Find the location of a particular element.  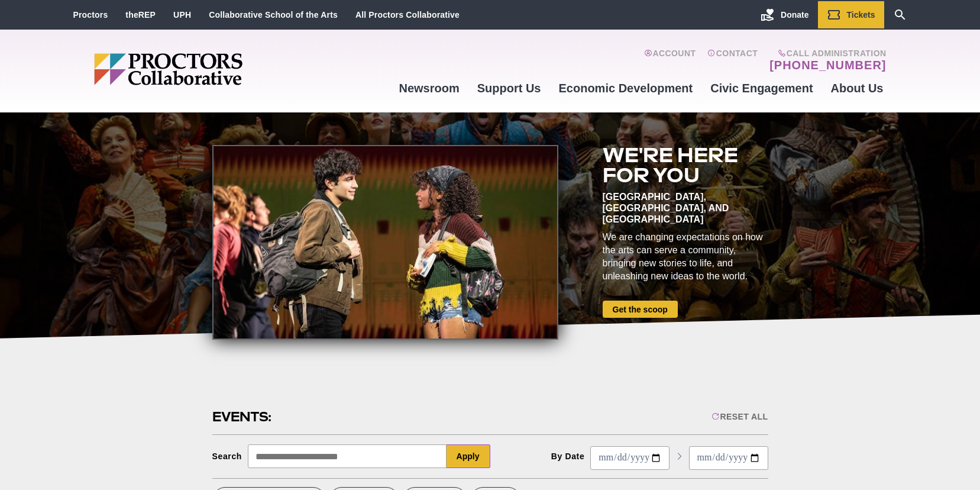

div: Reset All is located at coordinates (739, 416).